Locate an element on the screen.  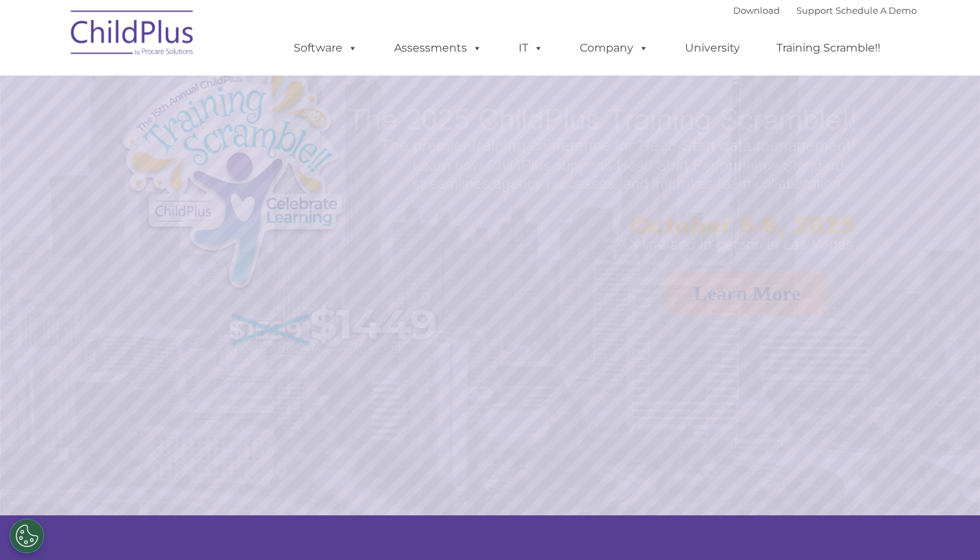
a: Schedule A Demo is located at coordinates (876, 11).